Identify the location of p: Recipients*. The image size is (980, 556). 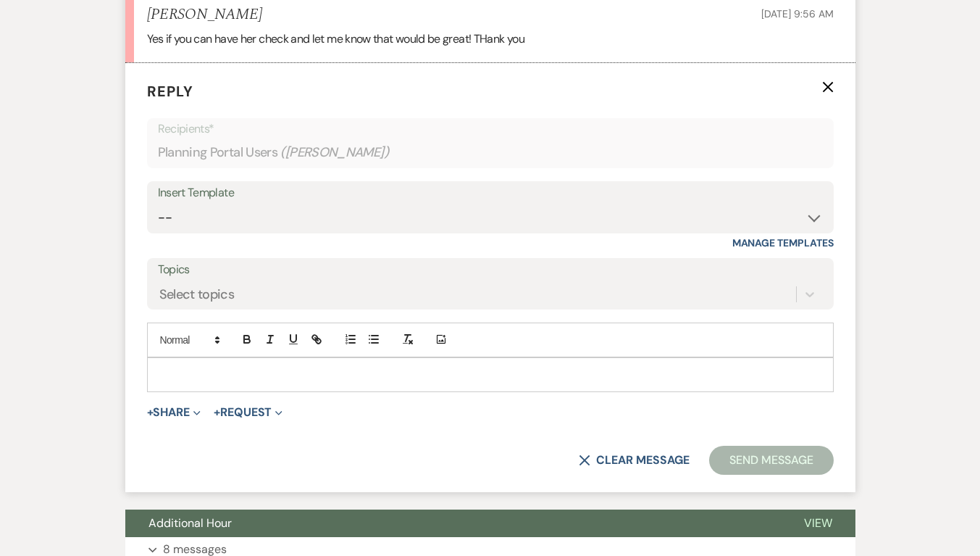
(491, 129).